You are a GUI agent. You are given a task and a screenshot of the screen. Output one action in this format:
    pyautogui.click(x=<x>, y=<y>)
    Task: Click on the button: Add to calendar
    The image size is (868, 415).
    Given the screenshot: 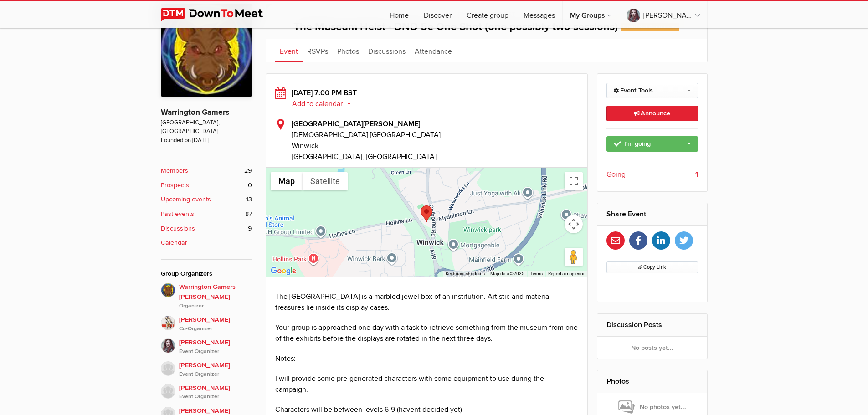 What is the action you would take?
    pyautogui.click(x=325, y=104)
    